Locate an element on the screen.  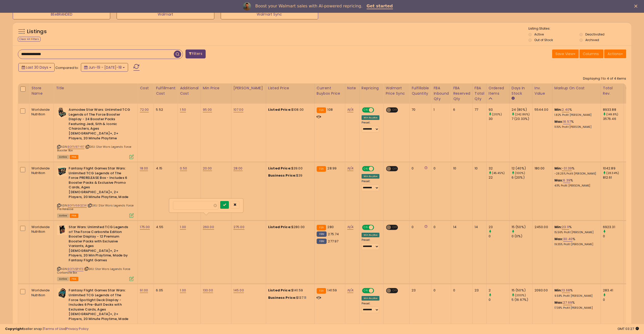
span: 28.99 is located at coordinates (332, 168).